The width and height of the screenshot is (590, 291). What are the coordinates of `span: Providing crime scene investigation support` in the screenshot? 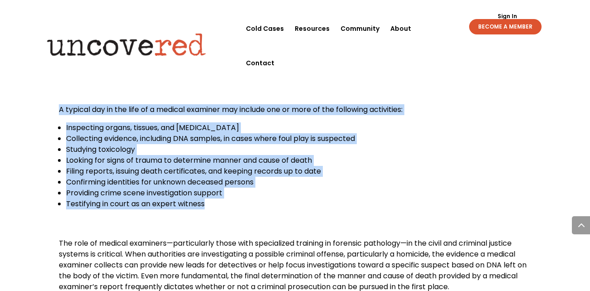 It's located at (144, 192).